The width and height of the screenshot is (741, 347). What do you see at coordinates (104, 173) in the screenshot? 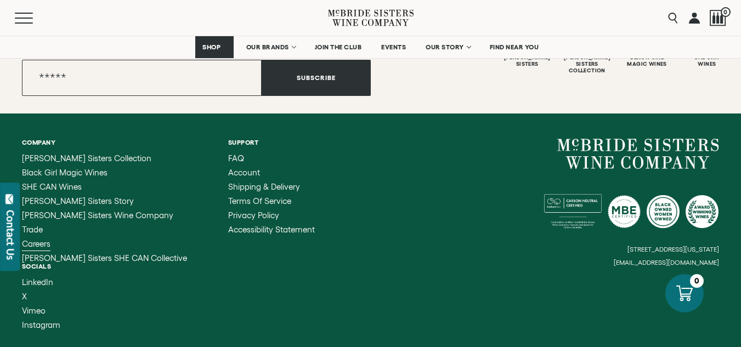
I see `a: Black Girl Magic Wines` at bounding box center [104, 173].